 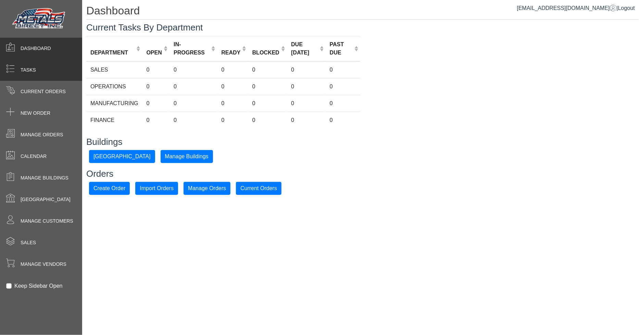 What do you see at coordinates (207, 188) in the screenshot?
I see `button: Manage Orders` at bounding box center [207, 188].